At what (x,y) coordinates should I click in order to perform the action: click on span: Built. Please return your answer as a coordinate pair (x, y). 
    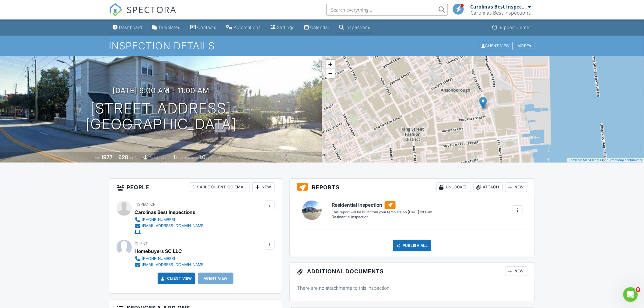
    Looking at the image, I should click on (97, 158).